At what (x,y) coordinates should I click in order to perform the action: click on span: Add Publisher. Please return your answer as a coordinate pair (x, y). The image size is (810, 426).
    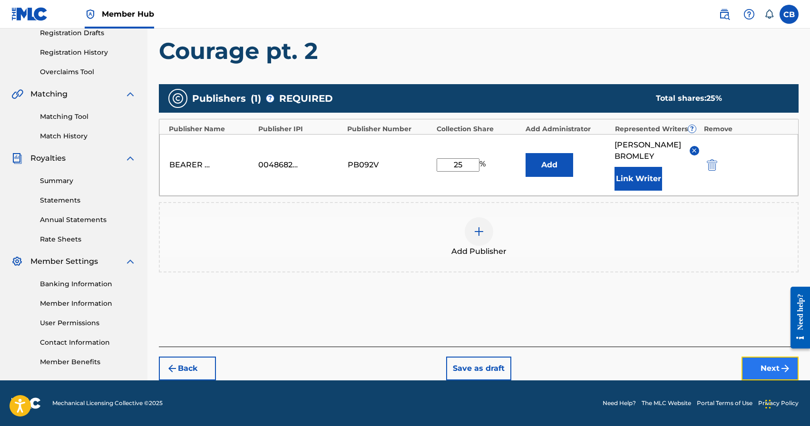
    Looking at the image, I should click on (479, 252).